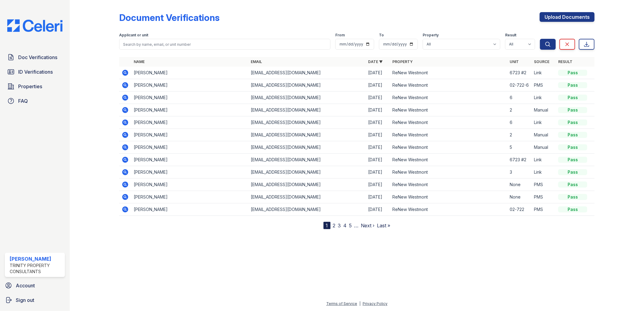 Image resolution: width=644 pixels, height=311 pixels. I want to click on div: Document Verifications, so click(169, 18).